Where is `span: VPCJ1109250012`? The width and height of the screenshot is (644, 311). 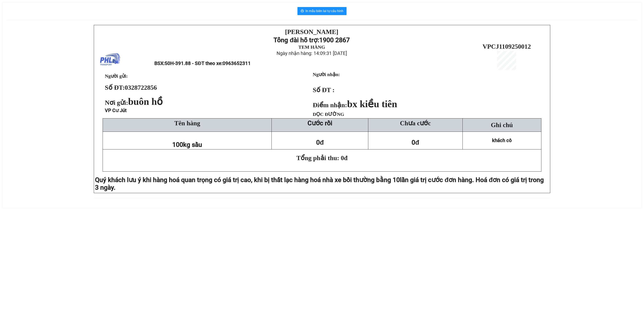
span: VPCJ1109250012 is located at coordinates (507, 47).